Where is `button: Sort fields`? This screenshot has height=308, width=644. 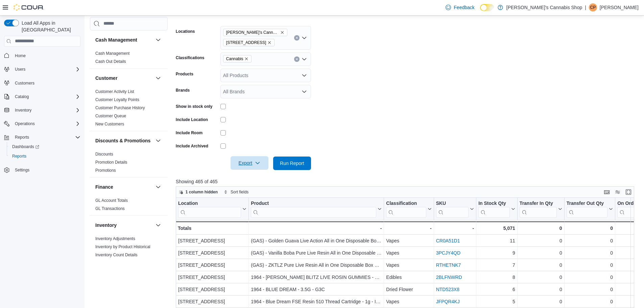 button: Sort fields is located at coordinates (236, 193).